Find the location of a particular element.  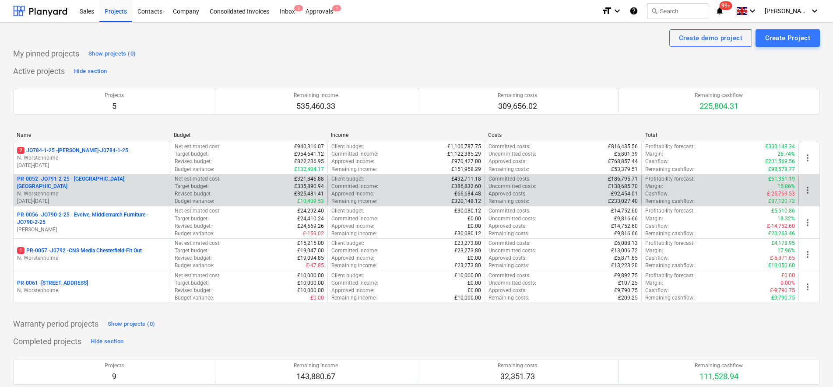

p: Completed projects is located at coordinates (47, 342).